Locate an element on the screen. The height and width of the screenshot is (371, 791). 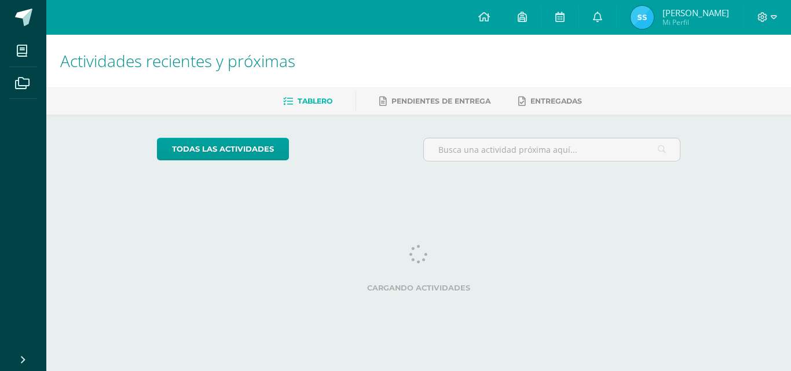
span: Tablero is located at coordinates (315, 101).